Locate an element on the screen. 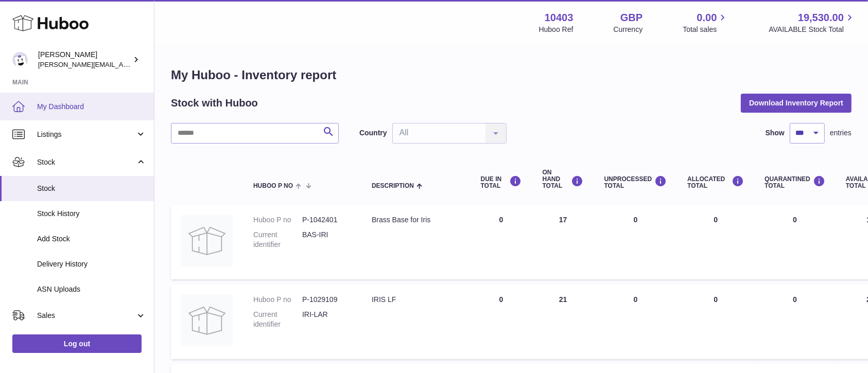 The image size is (868, 373). dd: BAS-IRI is located at coordinates (326, 240).